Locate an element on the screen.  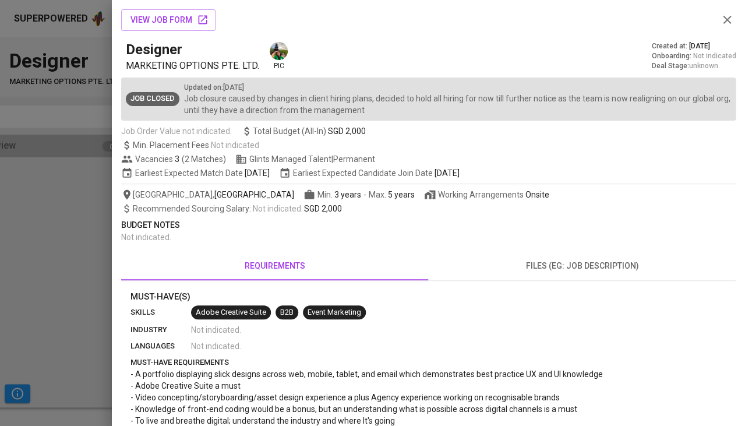
p: Must-Have(s) is located at coordinates (428, 296).